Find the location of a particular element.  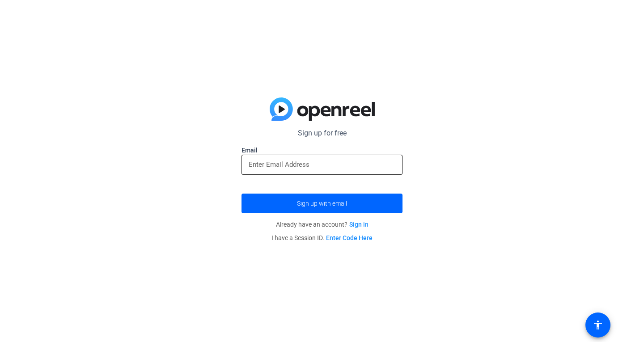

span: Already have an account? is located at coordinates (322, 224).